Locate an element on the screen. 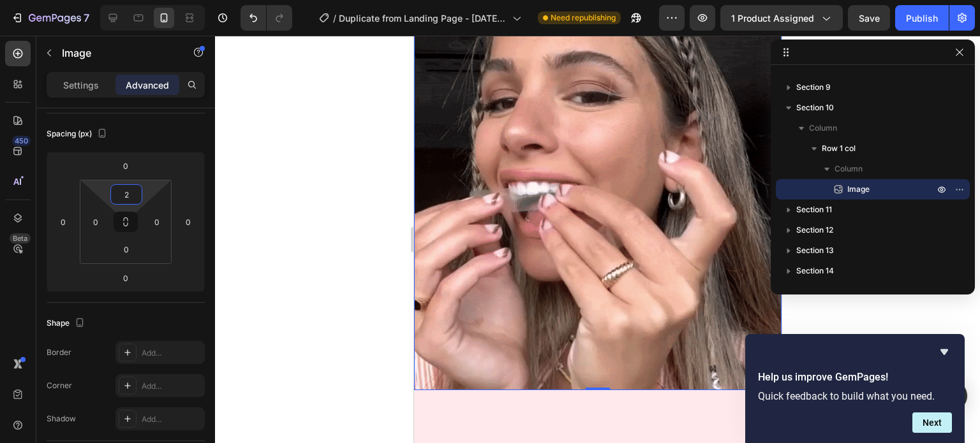  div: Help us improve GemPages! is located at coordinates (855, 388).